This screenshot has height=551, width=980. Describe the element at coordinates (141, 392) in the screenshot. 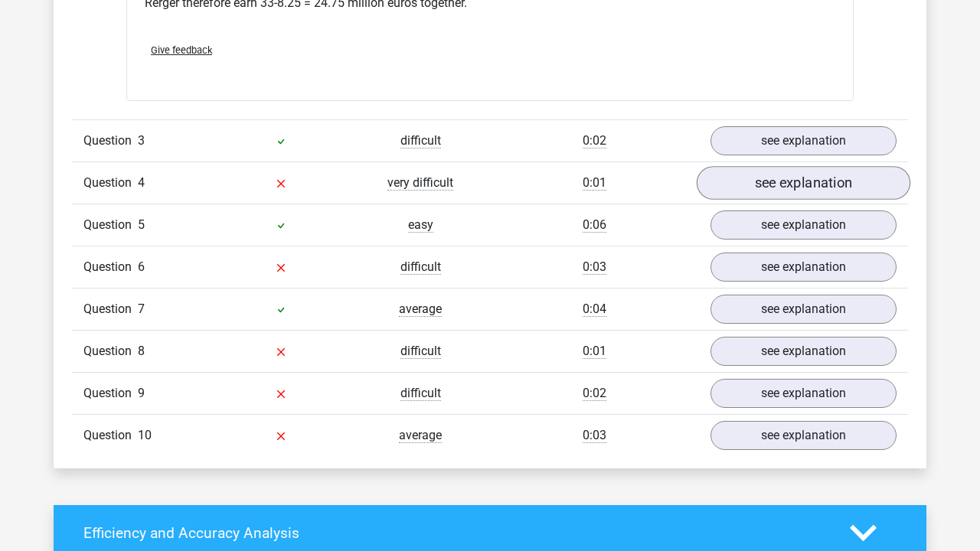

I see `span: 9` at that location.